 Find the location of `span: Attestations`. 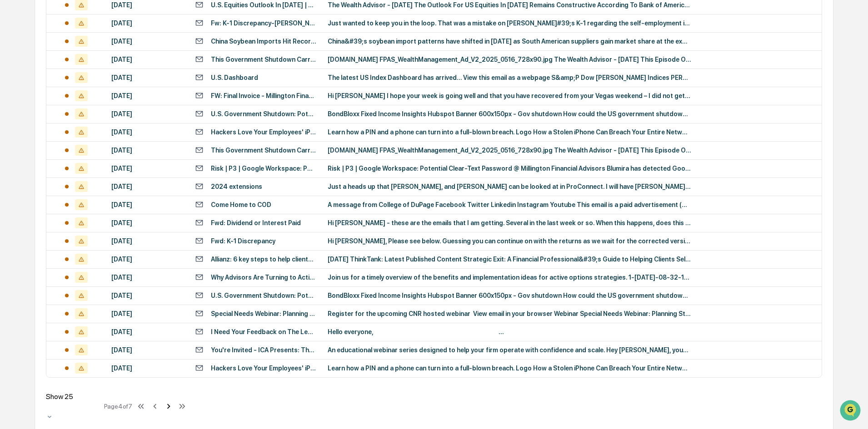

span: Attestations is located at coordinates (94, 119).